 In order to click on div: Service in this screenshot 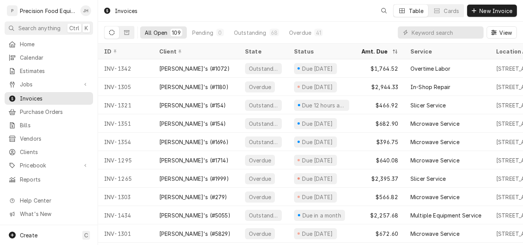, I will do `click(446, 51)`.